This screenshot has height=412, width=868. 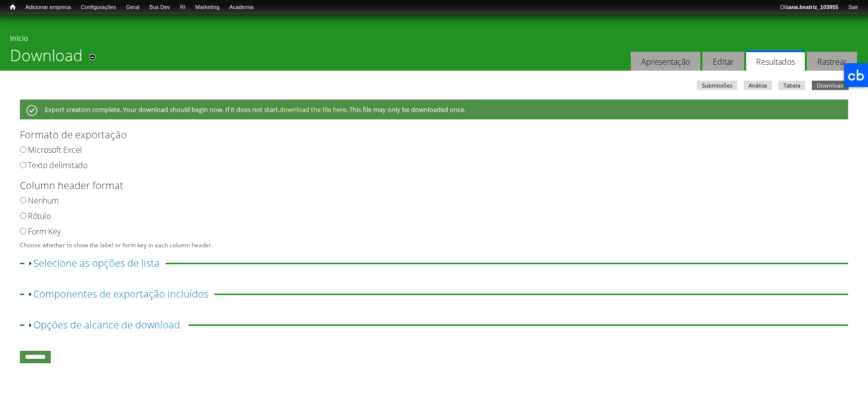 What do you see at coordinates (97, 263) in the screenshot?
I see `a: Selecione as opções de lista` at bounding box center [97, 263].